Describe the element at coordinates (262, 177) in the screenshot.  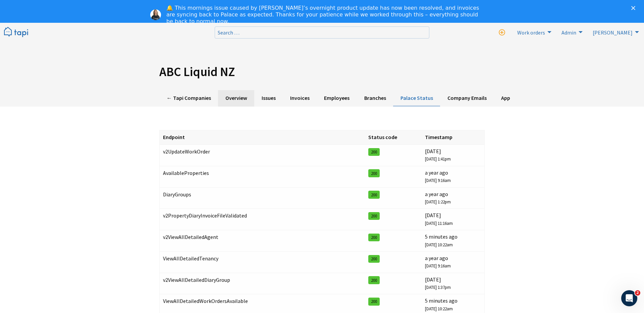
I see `td: AvailableProperties` at that location.